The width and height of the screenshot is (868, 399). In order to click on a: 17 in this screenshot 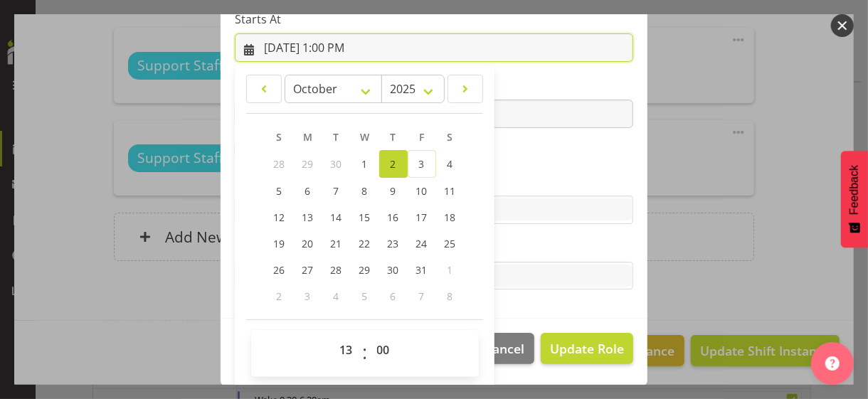, I will do `click(422, 217)`.